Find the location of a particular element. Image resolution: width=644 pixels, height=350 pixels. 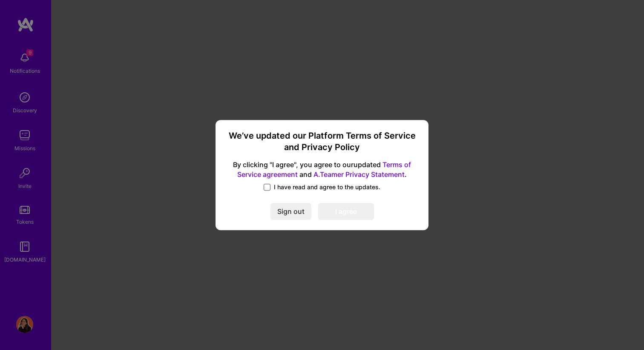

h3: We’ve updated our Platform Terms of Service and Privacy Policy is located at coordinates (322, 141).